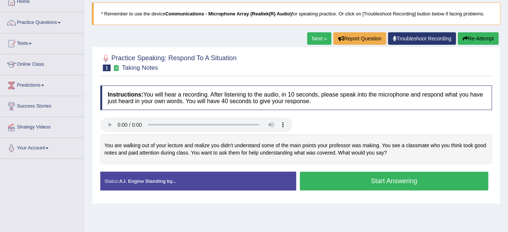 This screenshot has width=508, height=232. Describe the element at coordinates (360, 39) in the screenshot. I see `button: Report Question` at that location.